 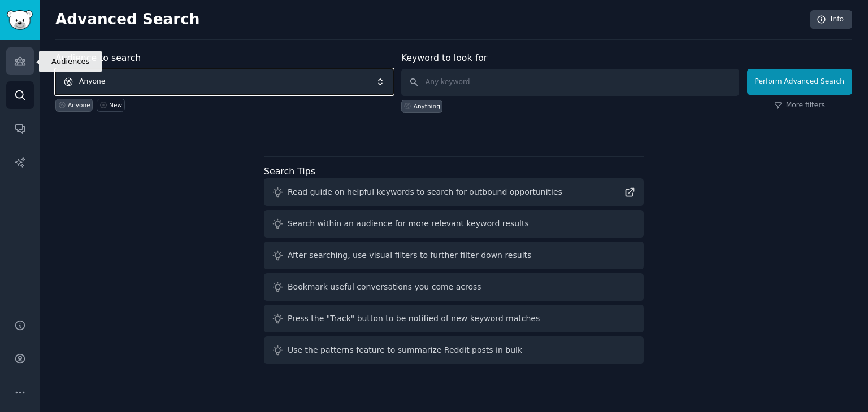 What do you see at coordinates (427, 106) in the screenshot?
I see `div: Anything` at bounding box center [427, 106].